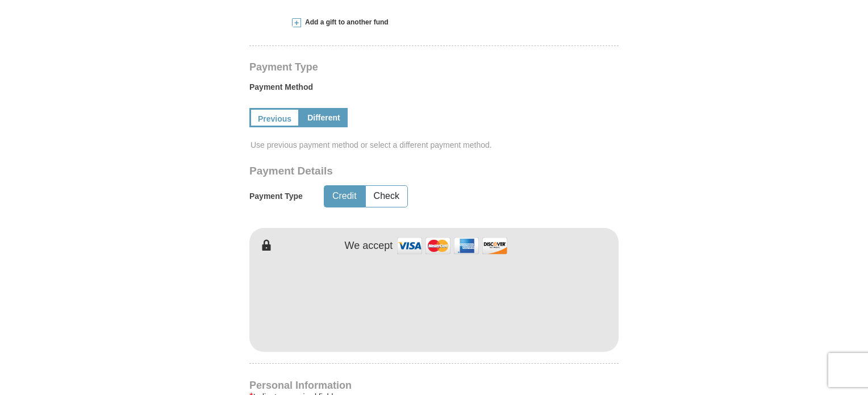 The width and height of the screenshot is (868, 395). What do you see at coordinates (344, 196) in the screenshot?
I see `button: Credit` at bounding box center [344, 196].